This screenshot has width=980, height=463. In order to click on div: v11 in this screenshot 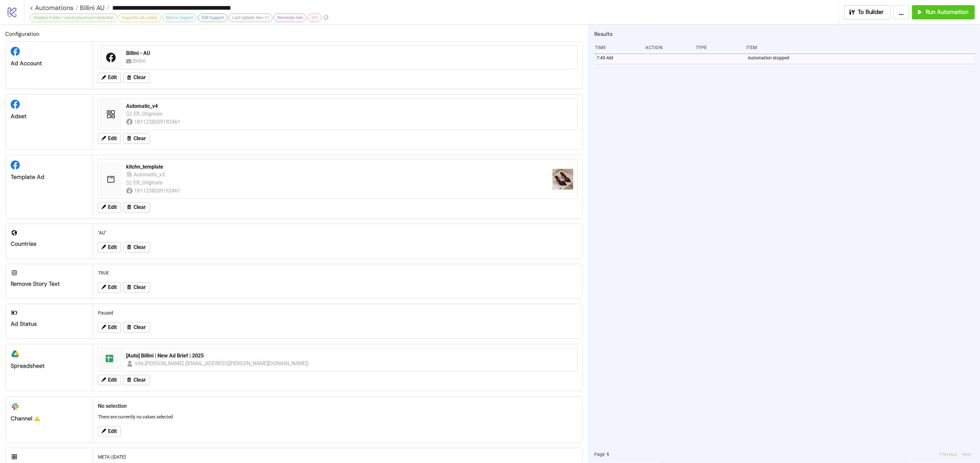, I will do `click(315, 18)`.